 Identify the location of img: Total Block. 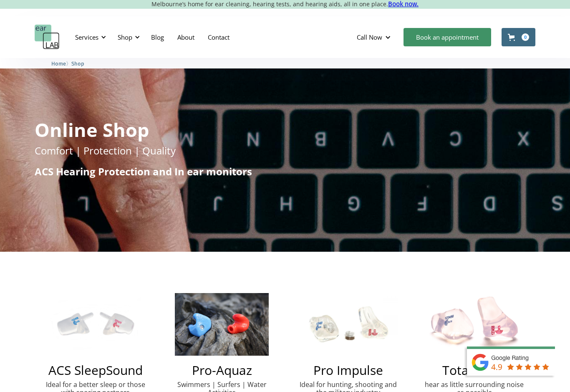
(474, 324).